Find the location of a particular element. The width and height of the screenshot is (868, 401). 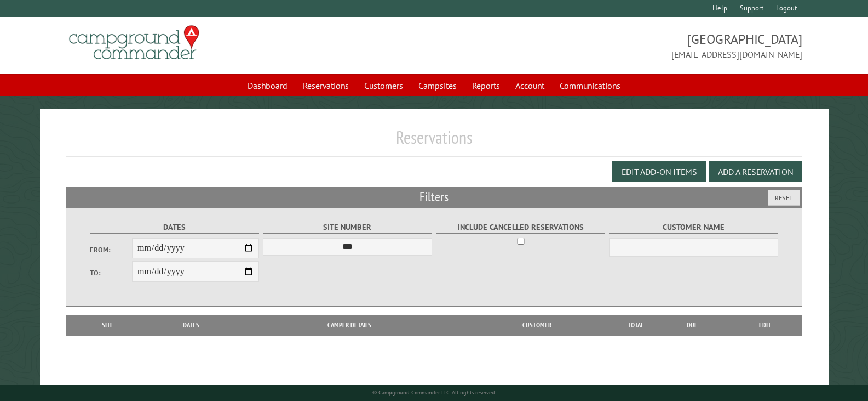

th: Site is located at coordinates (107, 325).